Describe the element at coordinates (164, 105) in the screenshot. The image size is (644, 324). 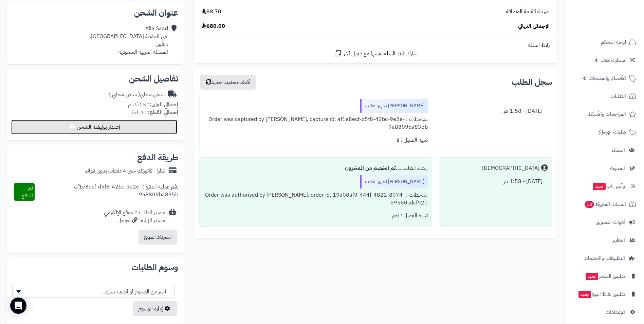
I see `strong: إجمالي الوزن:` at that location.